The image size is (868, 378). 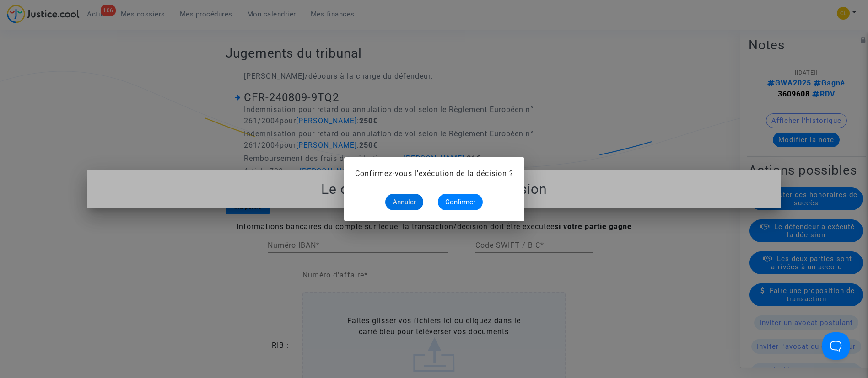 I want to click on span: Confirmer, so click(x=460, y=202).